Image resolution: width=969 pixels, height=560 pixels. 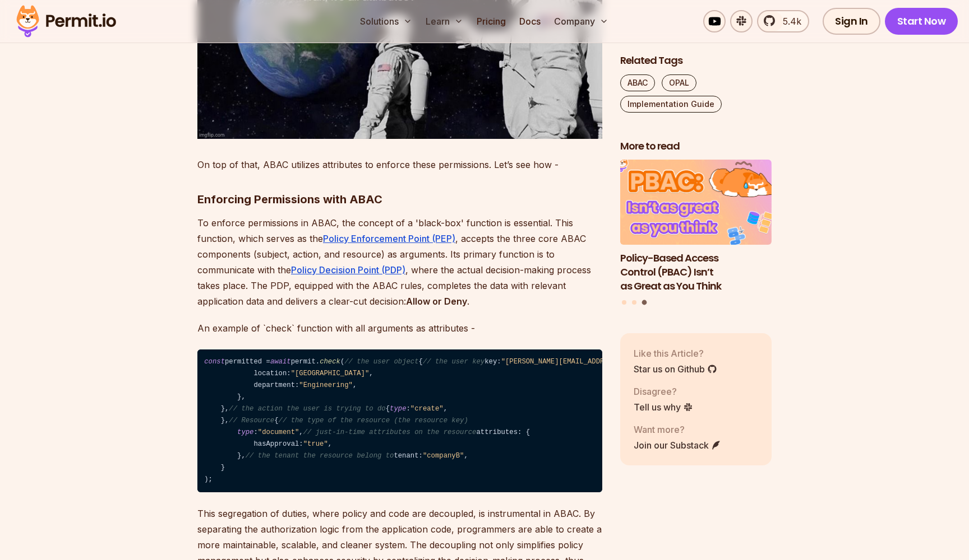 I want to click on button: Learn, so click(x=445, y=21).